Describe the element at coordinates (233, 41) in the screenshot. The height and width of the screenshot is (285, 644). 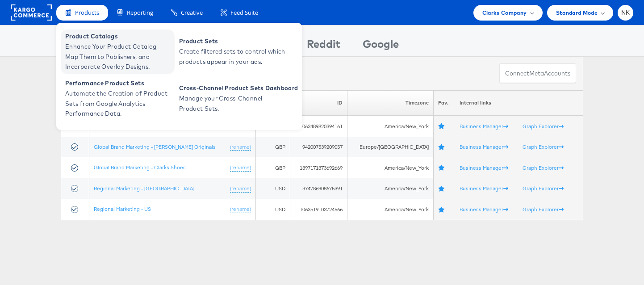
I see `span: Product Sets` at that location.